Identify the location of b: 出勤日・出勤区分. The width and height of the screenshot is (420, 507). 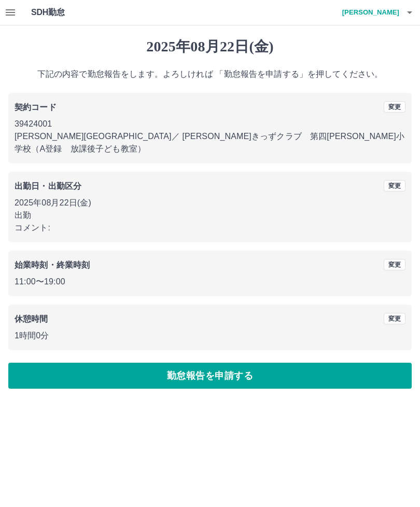
(47, 186).